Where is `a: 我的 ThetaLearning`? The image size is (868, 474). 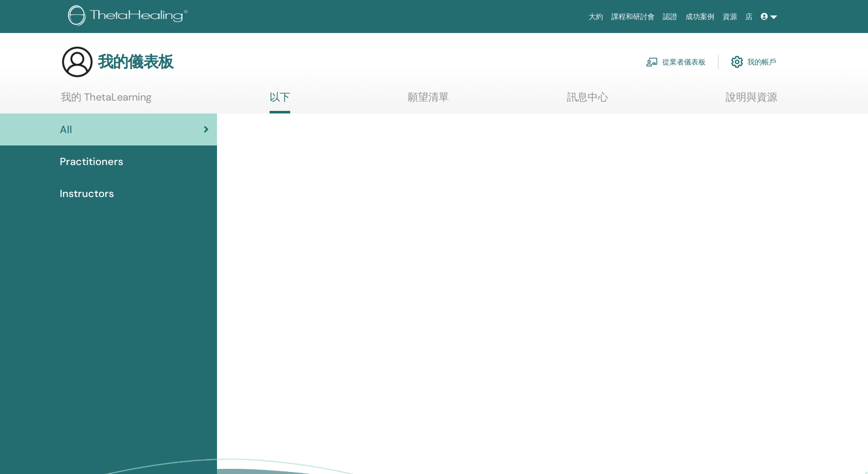 a: 我的 ThetaLearning is located at coordinates (106, 100).